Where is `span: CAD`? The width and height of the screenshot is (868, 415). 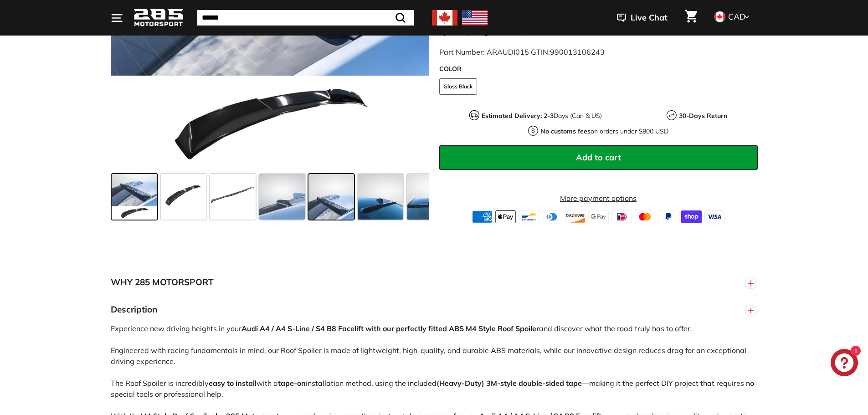 span: CAD is located at coordinates (737, 16).